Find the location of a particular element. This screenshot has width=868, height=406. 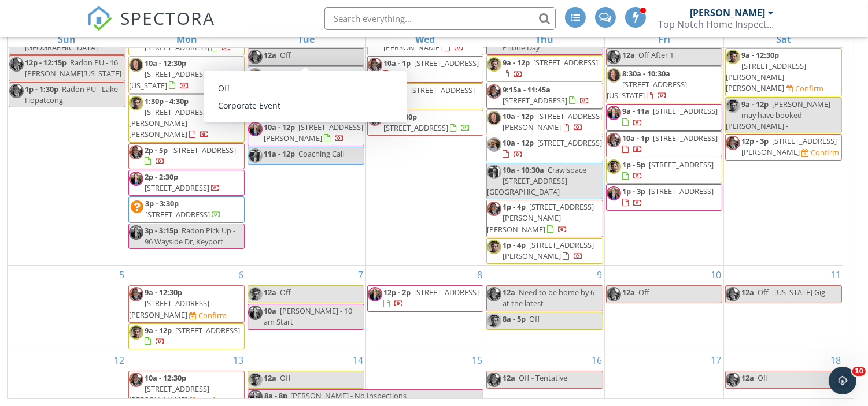

span: 10 is located at coordinates (859, 372).